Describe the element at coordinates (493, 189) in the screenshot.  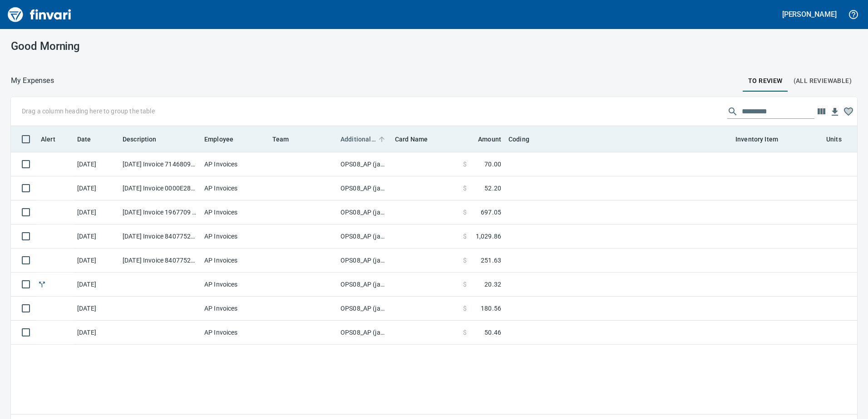
I see `span: 52.20` at that location.